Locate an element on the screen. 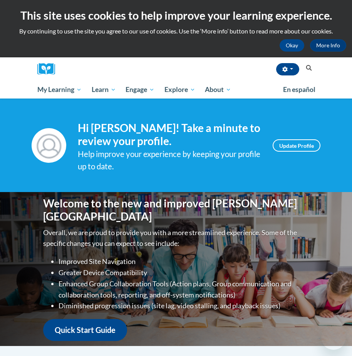 This screenshot has width=352, height=356. h2: This site uses cookies to help improve your learning experience. is located at coordinates (176, 15).